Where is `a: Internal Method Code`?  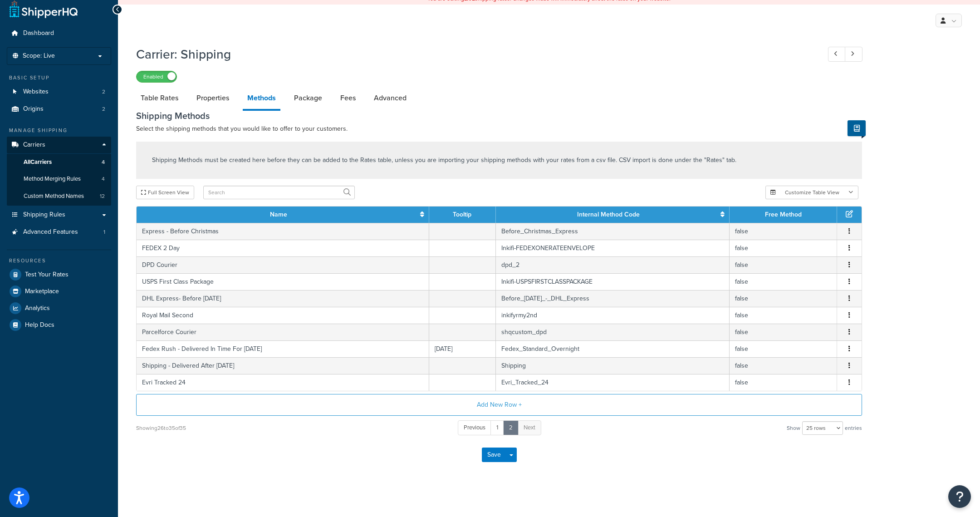
a: Internal Method Code is located at coordinates (609, 214).